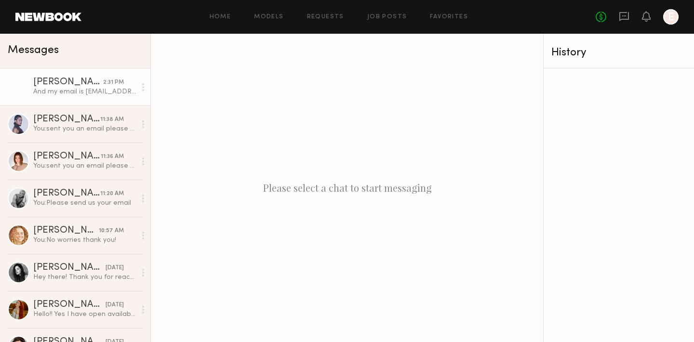 The image size is (694, 342). I want to click on a: Favorites, so click(449, 17).